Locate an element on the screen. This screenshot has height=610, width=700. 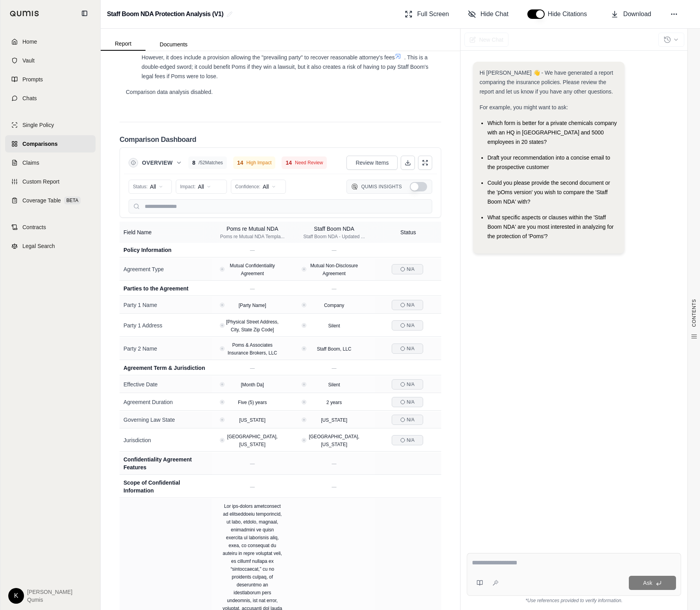
button: Status:All is located at coordinates (150, 187).